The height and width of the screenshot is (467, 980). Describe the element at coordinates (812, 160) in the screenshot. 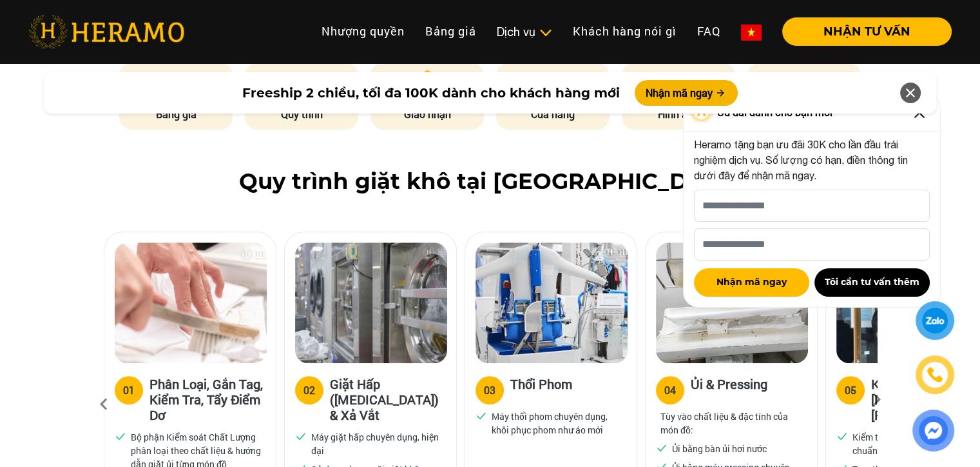

I see `p: Heramo tặng bạn ưu đãi 30K cho lần đầu trải nghiệm dịch vụ. Số lượng có hạn, điền thông tin dưới ...` at that location.